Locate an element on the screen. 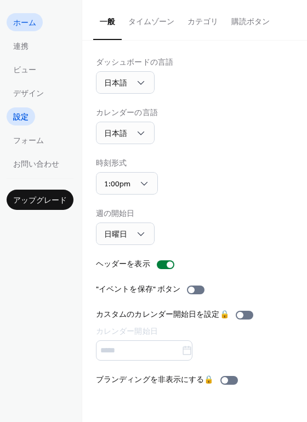 Image resolution: width=307 pixels, height=422 pixels. a: ビュー is located at coordinates (25, 69).